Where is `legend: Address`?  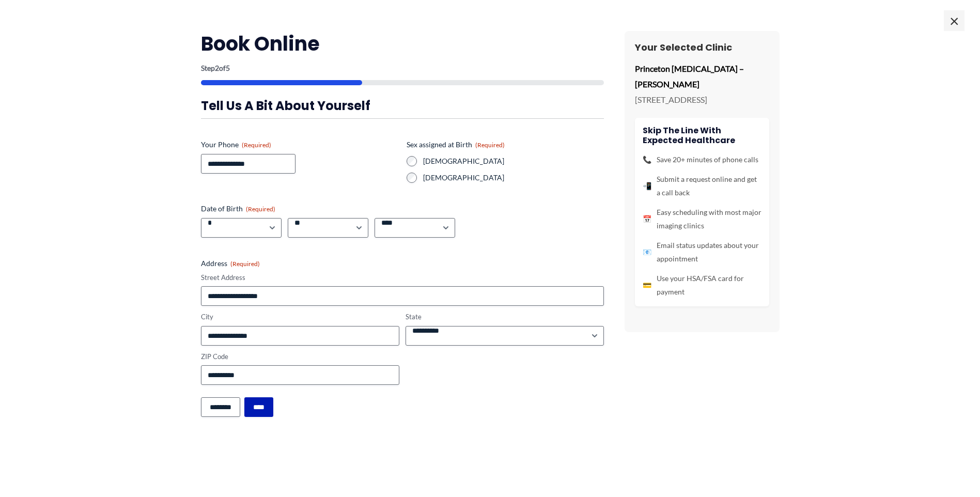
legend: Address is located at coordinates (230, 264).